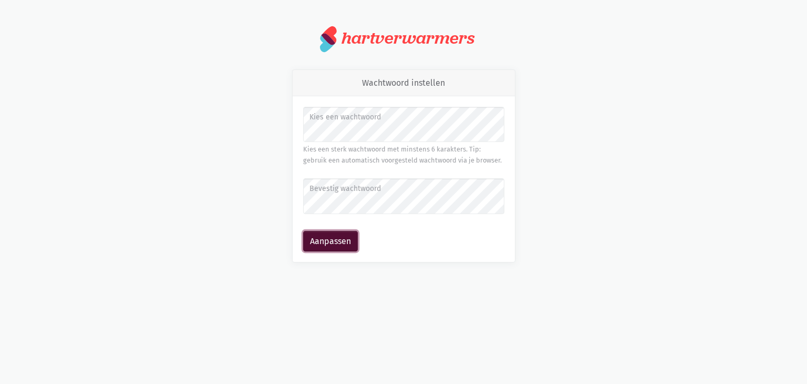  What do you see at coordinates (403, 189) in the screenshot?
I see `label: Bevestig wachtwoord` at bounding box center [403, 189].